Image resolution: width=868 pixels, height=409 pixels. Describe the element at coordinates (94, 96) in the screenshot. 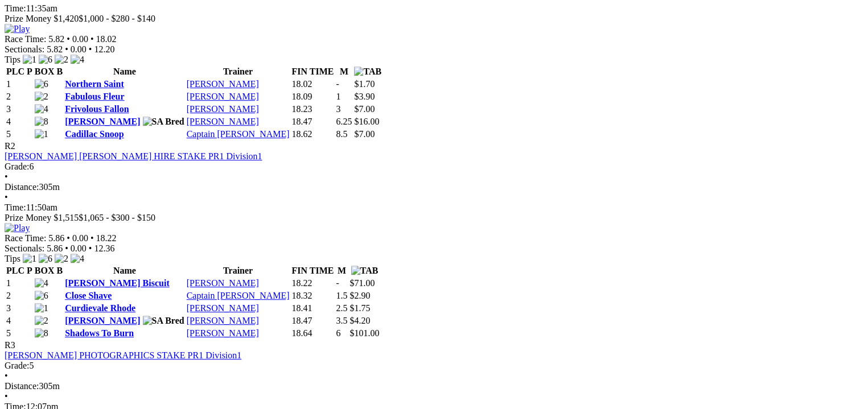

I see `a: Fabulous Fleur` at that location.